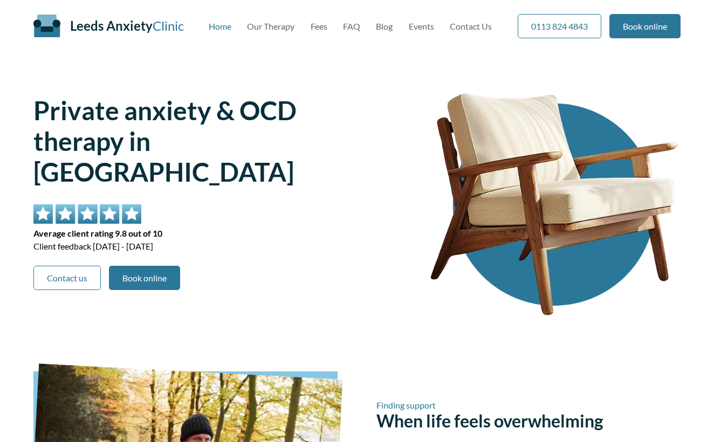  I want to click on a: Contact us, so click(67, 278).